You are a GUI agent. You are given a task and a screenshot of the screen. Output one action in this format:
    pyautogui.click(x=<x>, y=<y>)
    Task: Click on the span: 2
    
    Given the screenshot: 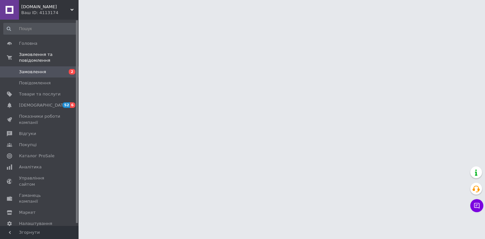 What is the action you would take?
    pyautogui.click(x=72, y=72)
    